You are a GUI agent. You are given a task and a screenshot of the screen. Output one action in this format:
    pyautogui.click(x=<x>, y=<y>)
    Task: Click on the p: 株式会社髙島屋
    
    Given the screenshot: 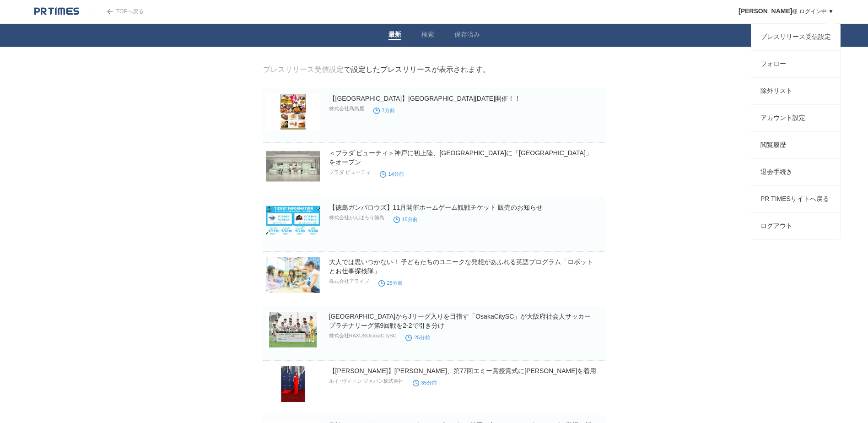 What is the action you would take?
    pyautogui.click(x=346, y=108)
    